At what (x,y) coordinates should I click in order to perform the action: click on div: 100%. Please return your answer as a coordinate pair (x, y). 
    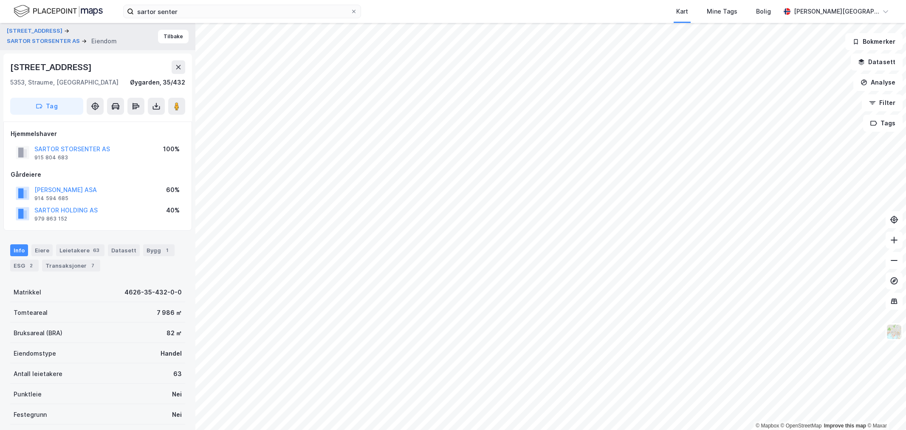
    Looking at the image, I should click on (171, 149).